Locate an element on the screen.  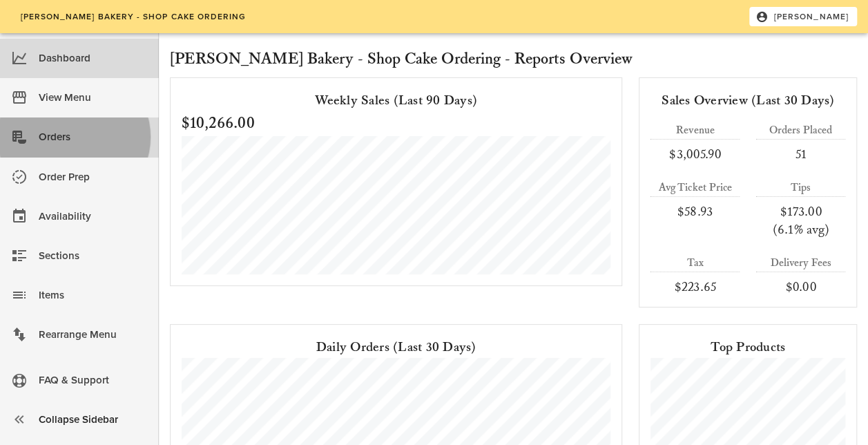
div: Weekly Sales (Last 90 Days) is located at coordinates (396, 100).